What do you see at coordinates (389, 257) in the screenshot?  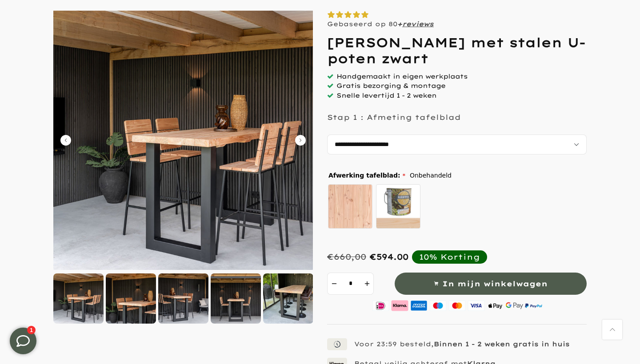 I see `span: €594.00` at bounding box center [389, 257].